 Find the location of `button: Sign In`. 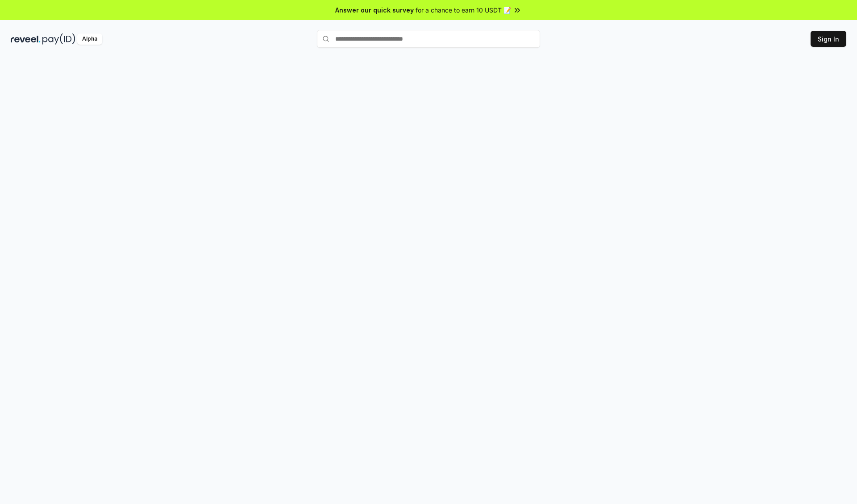

button: Sign In is located at coordinates (828, 39).